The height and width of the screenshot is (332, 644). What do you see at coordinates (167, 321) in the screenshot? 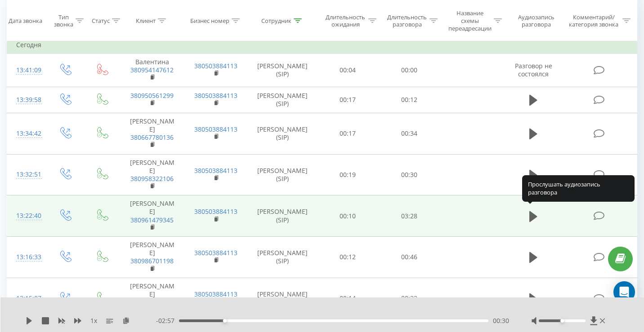
I see `span: - 02:57` at bounding box center [167, 321].